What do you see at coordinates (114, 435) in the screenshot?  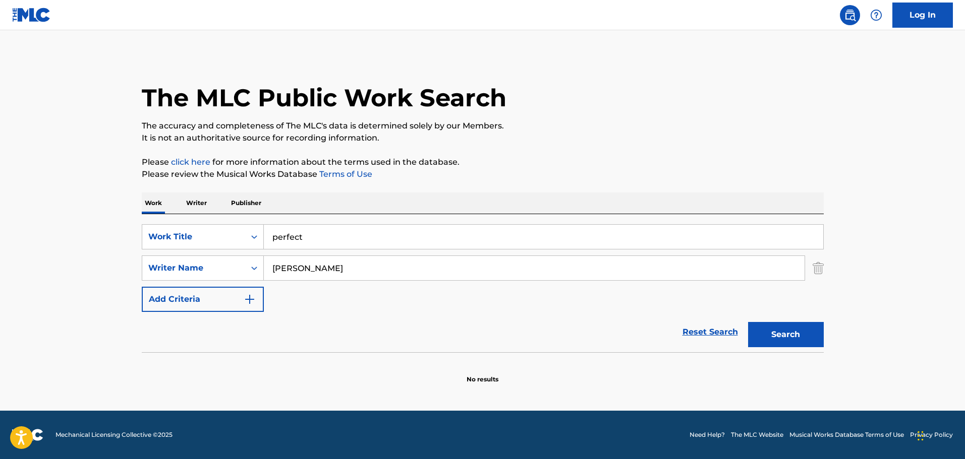 I see `span: Mechanical Licensing Collective © 2025` at bounding box center [114, 435].